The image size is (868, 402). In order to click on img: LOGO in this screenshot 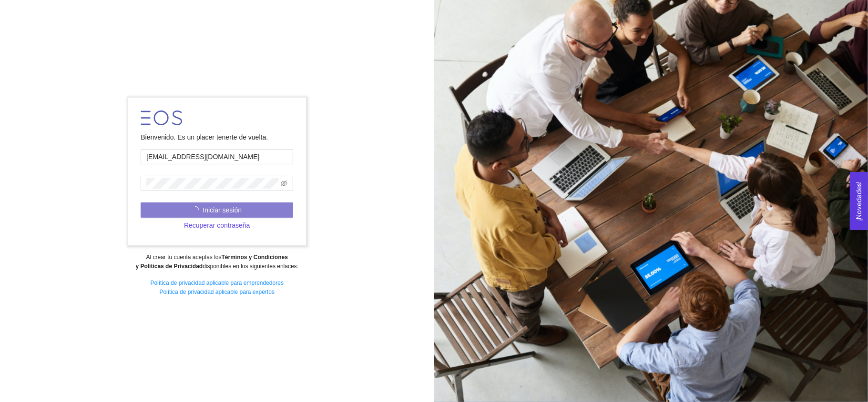, I will do `click(161, 118)`.